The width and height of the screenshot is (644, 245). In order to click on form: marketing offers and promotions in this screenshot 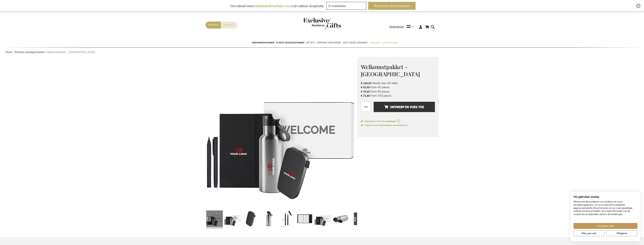, I will do `click(347, 6)`.